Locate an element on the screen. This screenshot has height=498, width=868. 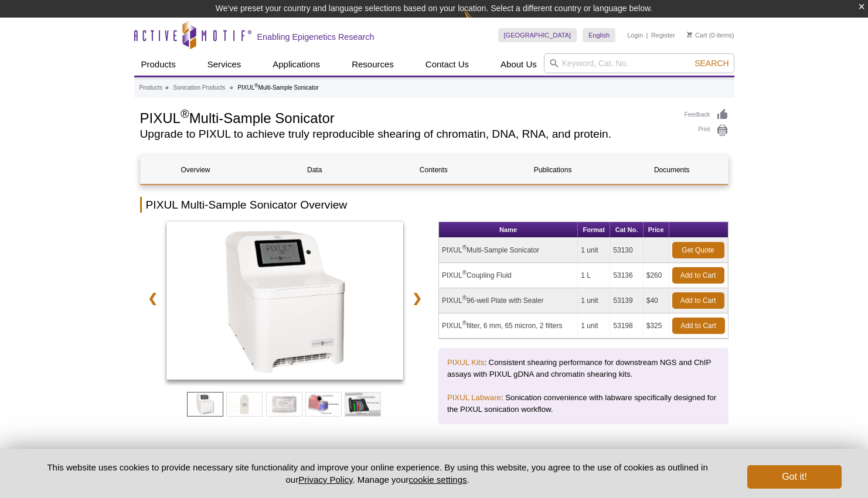
a: Services is located at coordinates (224, 64).